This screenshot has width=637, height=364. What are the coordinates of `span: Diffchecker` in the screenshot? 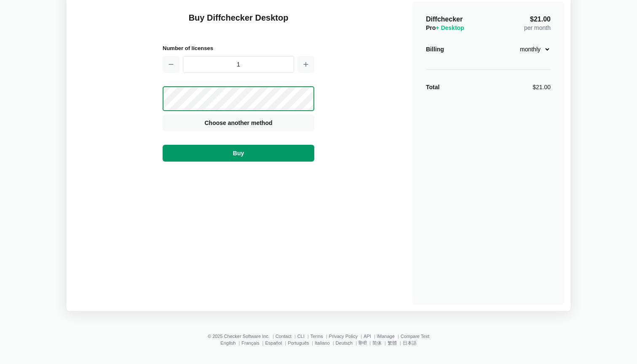 It's located at (444, 19).